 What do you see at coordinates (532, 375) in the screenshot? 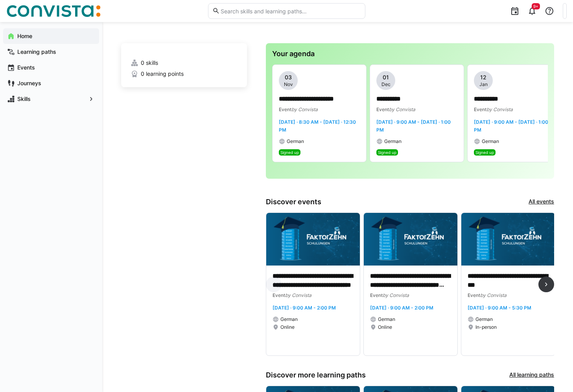
I see `a: All learning paths` at bounding box center [532, 375].